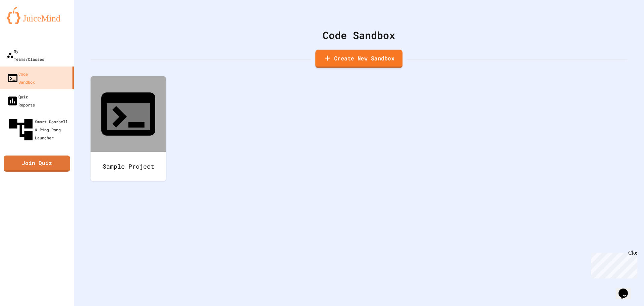 Image resolution: width=644 pixels, height=306 pixels. What do you see at coordinates (24, 22) in the screenshot?
I see `div: Chat with us now!Close` at bounding box center [24, 22].